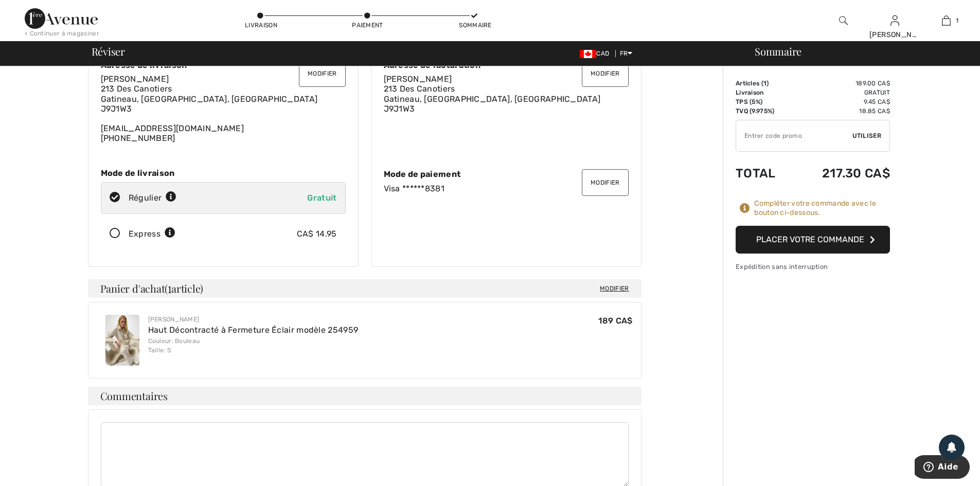 The image size is (980, 486). Describe the element at coordinates (841, 173) in the screenshot. I see `td: 217.30 CA$` at that location.